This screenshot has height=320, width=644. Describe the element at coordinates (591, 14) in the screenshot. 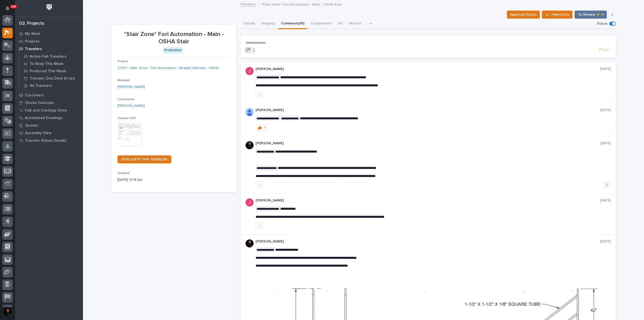

I see `span: To Review 👨‍🏭 →` at that location.